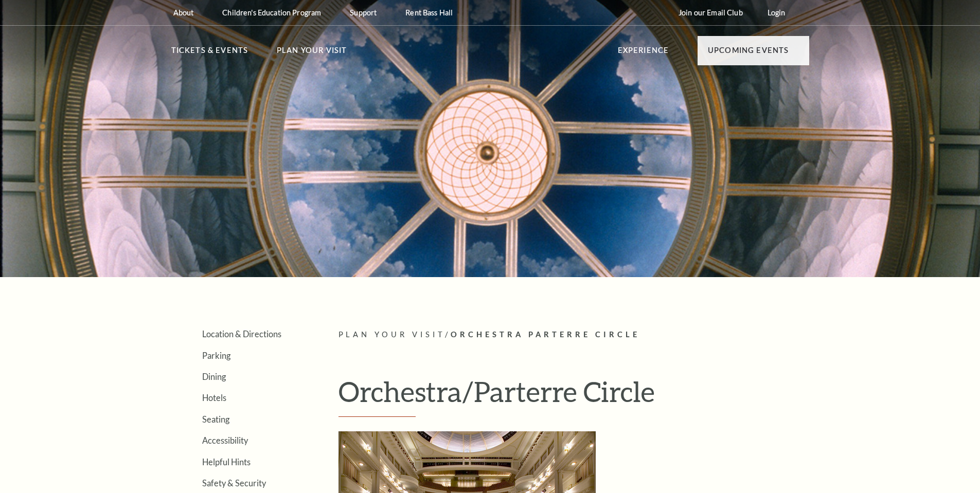 Image resolution: width=980 pixels, height=493 pixels. What do you see at coordinates (748, 53) in the screenshot?
I see `p: Upcoming Events` at bounding box center [748, 53].